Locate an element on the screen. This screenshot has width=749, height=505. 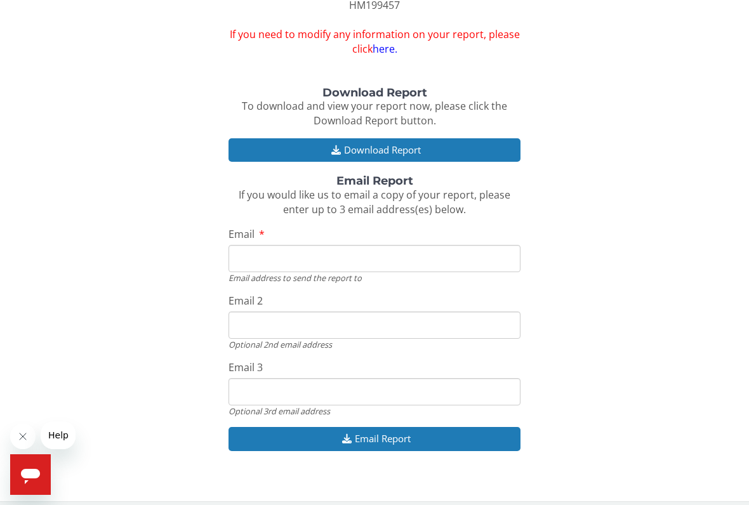
div: Email address to send the report to is located at coordinates (374, 278).